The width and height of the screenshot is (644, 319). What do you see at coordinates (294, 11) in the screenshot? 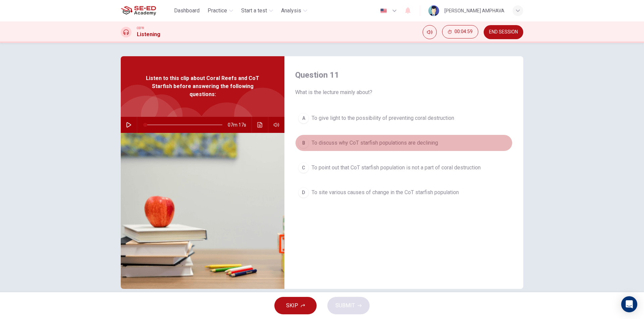
I see `button: Analysis` at bounding box center [294, 11].